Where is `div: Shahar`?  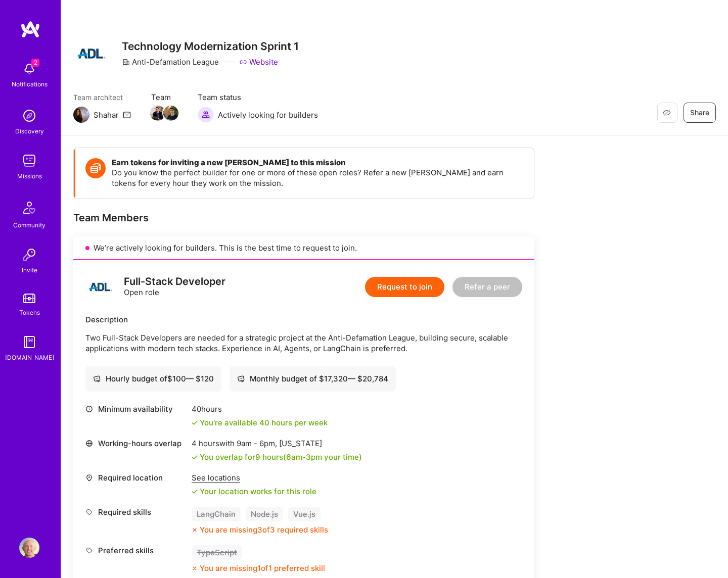 div: Shahar is located at coordinates (106, 114).